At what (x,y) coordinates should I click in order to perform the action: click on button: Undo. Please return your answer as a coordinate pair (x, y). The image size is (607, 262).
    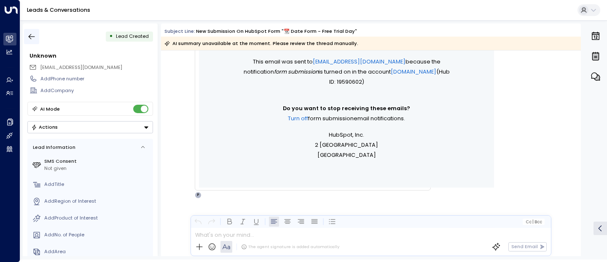
    Looking at the image, I should click on (198, 222).